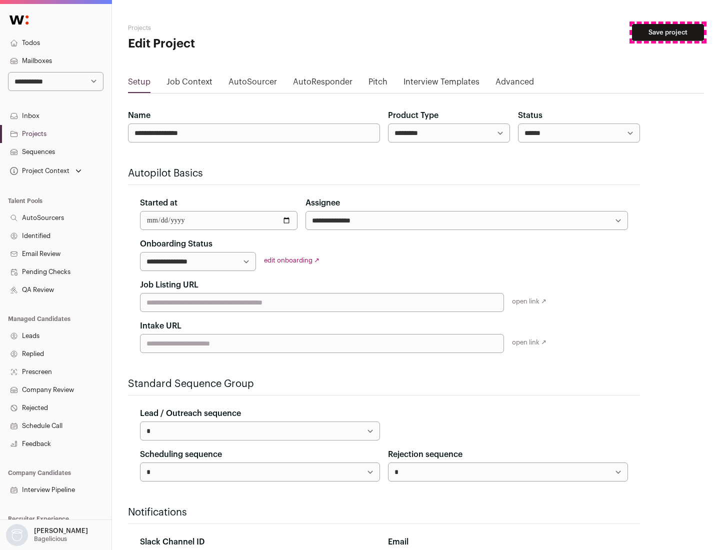 The height and width of the screenshot is (550, 720). What do you see at coordinates (139, 84) in the screenshot?
I see `a: Setup` at bounding box center [139, 84].